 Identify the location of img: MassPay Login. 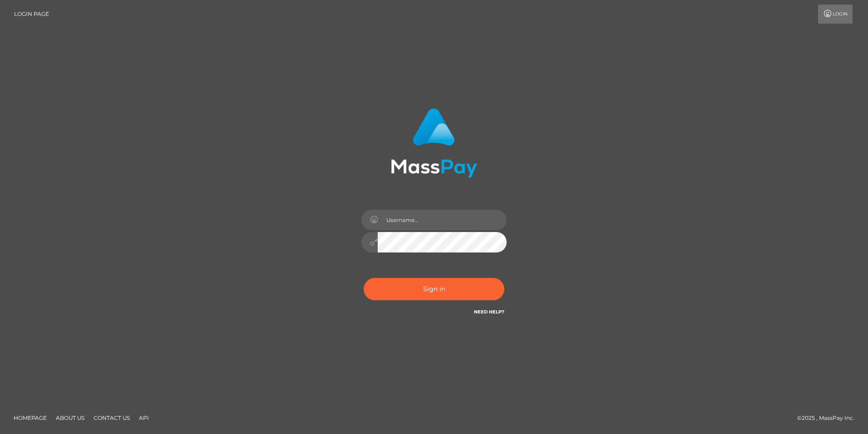
(434, 143).